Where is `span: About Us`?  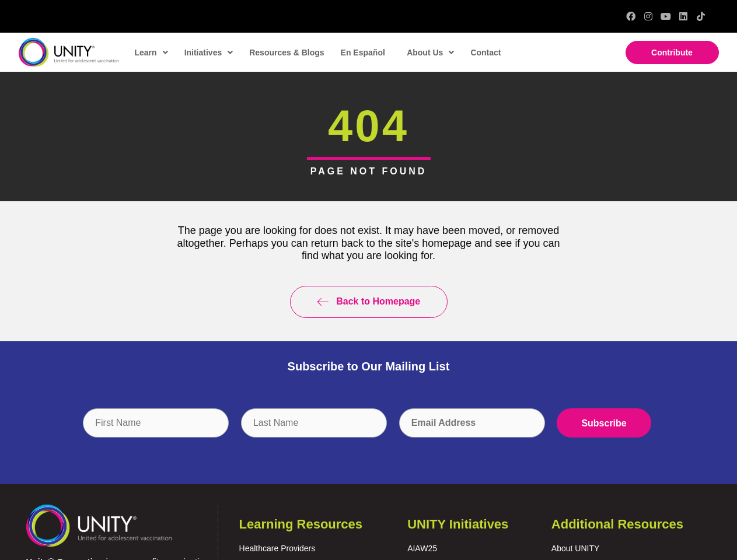
span: About Us is located at coordinates (430, 53).